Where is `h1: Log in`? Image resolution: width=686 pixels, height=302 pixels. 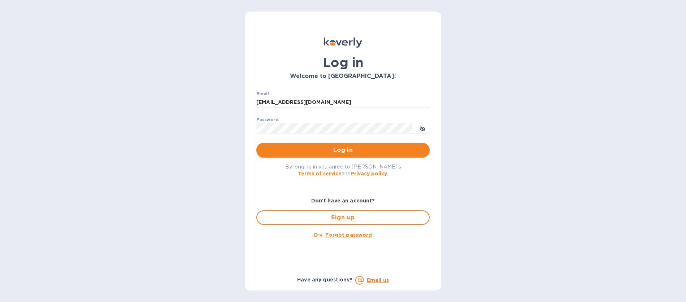
h1: Log in is located at coordinates (343, 62).